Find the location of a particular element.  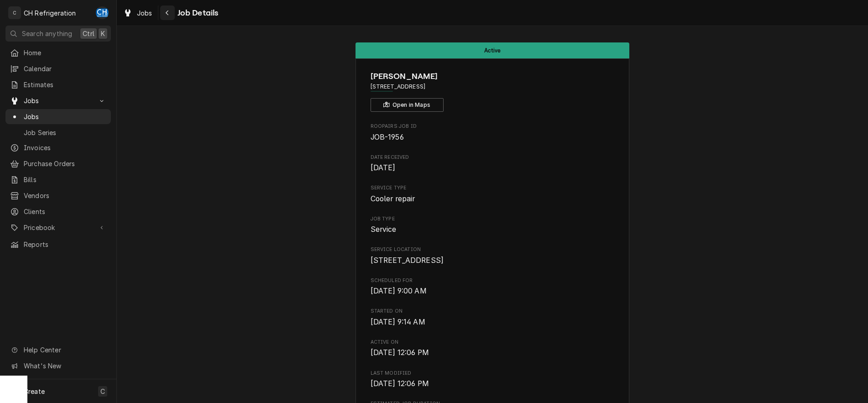

span: Name is located at coordinates (493, 76).